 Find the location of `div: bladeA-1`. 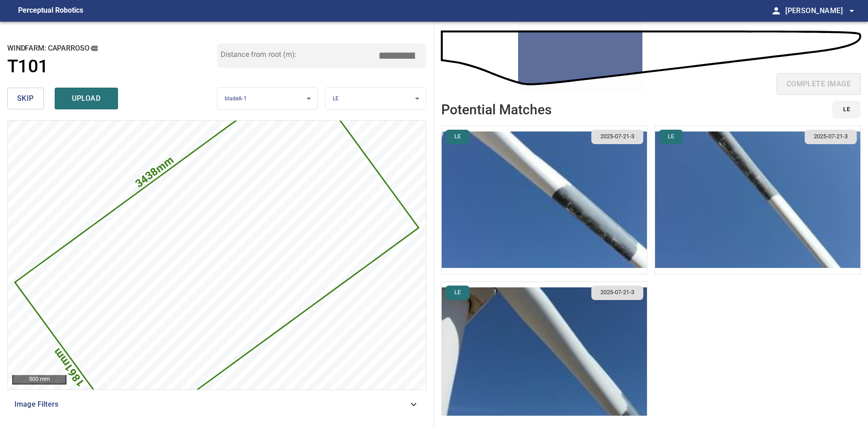

div: bladeA-1 is located at coordinates (267, 99).